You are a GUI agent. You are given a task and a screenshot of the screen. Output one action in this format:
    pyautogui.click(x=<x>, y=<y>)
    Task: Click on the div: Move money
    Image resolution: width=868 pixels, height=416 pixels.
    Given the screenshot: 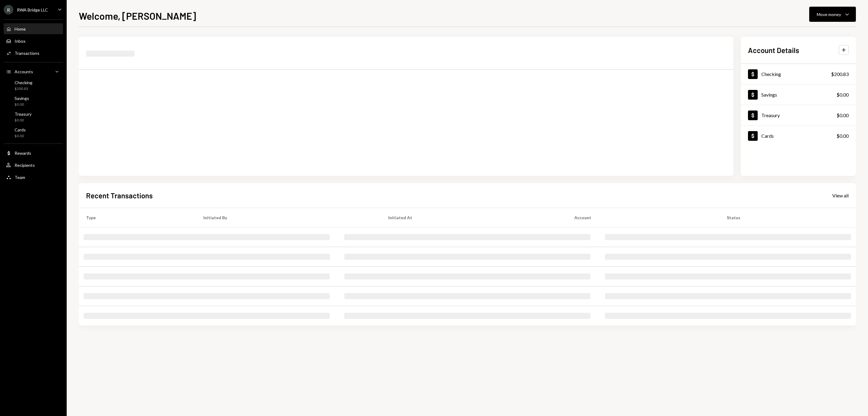 What is the action you would take?
    pyautogui.click(x=828, y=15)
    